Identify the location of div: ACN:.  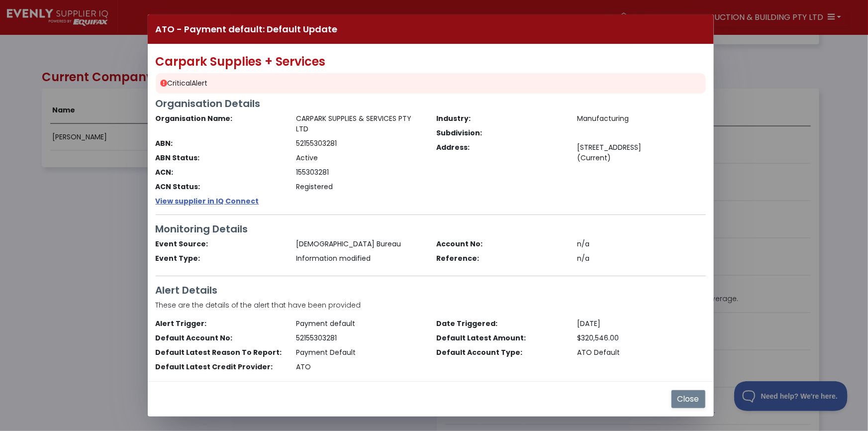
(220, 172).